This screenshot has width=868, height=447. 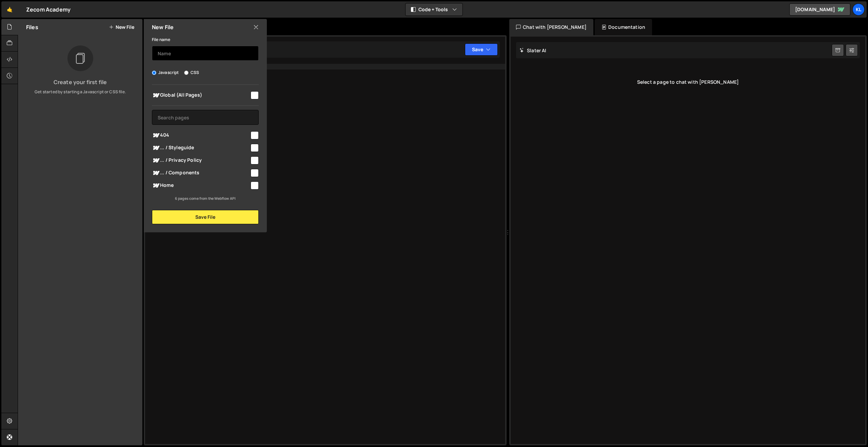 I want to click on input: Search pages, so click(x=205, y=117).